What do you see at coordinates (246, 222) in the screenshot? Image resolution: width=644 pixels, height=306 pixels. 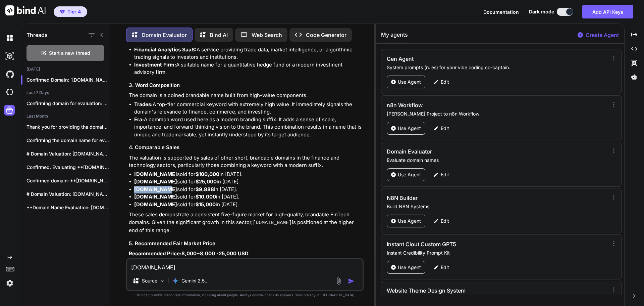 I see `p: These sales demonstrate a consistent five-figure market for high-quality, brandable FinTech domai...` at bounding box center [246, 222].